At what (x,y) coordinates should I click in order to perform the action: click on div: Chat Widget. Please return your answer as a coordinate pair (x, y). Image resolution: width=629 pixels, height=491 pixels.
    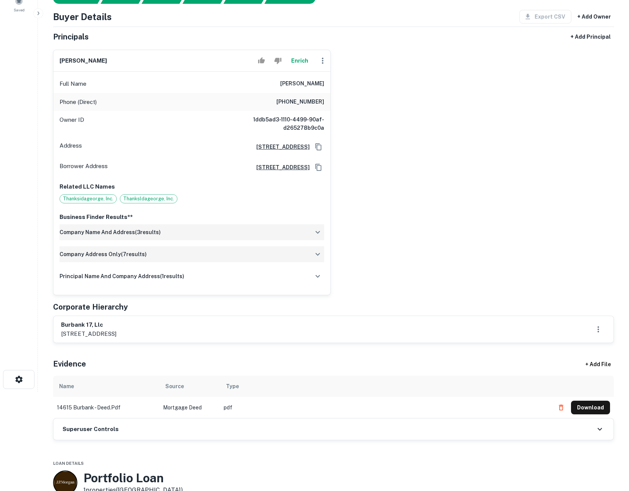
    Looking at the image, I should click on (611, 448).